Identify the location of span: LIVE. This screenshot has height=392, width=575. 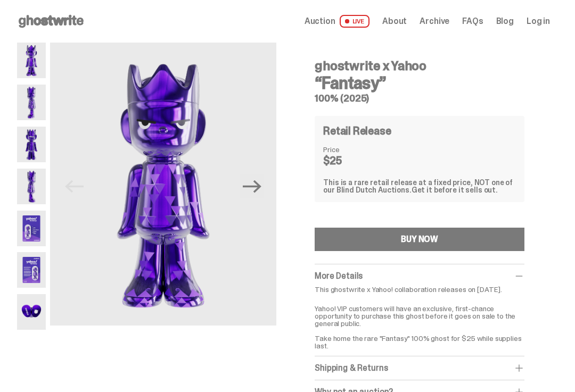
(355, 22).